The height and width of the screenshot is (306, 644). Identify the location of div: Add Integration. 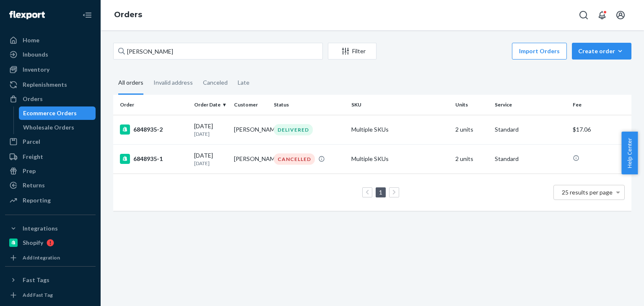
(41, 257).